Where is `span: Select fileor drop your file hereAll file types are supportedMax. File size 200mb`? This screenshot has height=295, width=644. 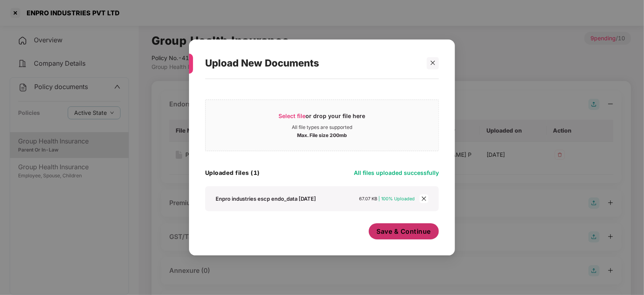
span: Select fileor drop your file hereAll file types are supportedMax. File size 200mb is located at coordinates (322, 125).